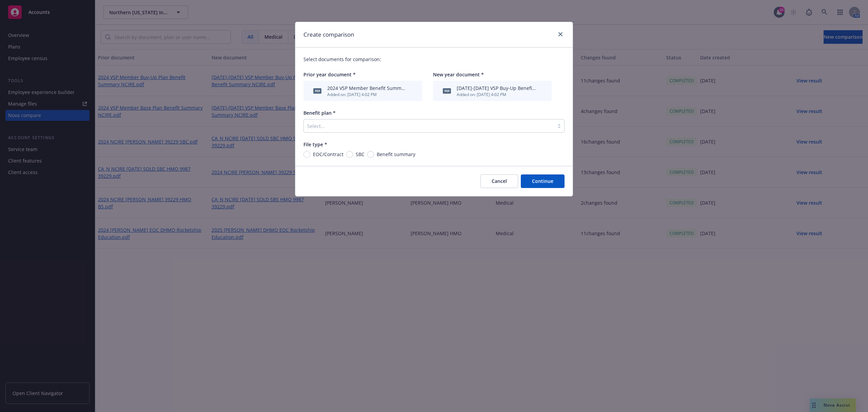 The width and height of the screenshot is (868, 412). Describe the element at coordinates (371, 154) in the screenshot. I see `input: Benefit summary` at that location.